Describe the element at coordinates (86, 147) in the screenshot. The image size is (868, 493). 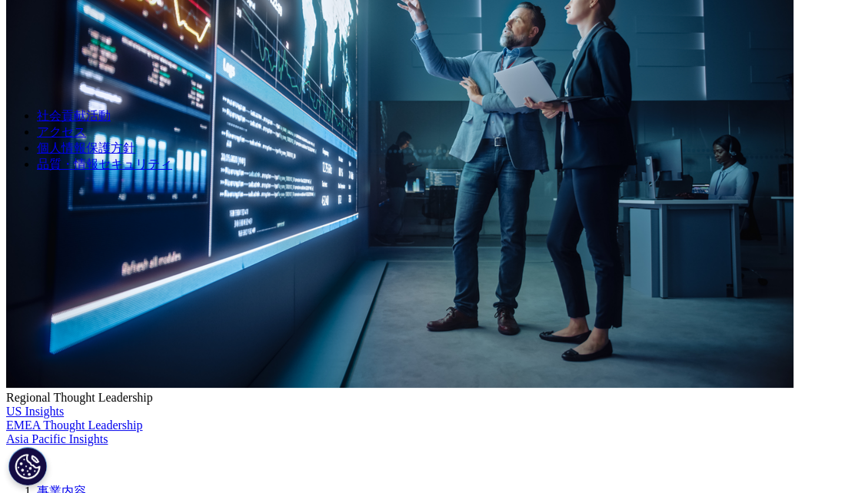
I see `a: 個人情報保護方針` at that location.